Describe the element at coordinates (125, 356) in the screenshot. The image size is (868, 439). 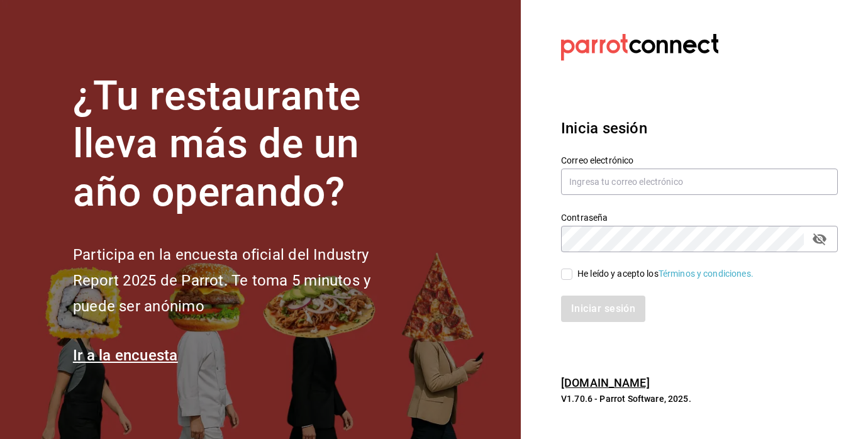
I see `a: Ir a la encuesta` at that location.